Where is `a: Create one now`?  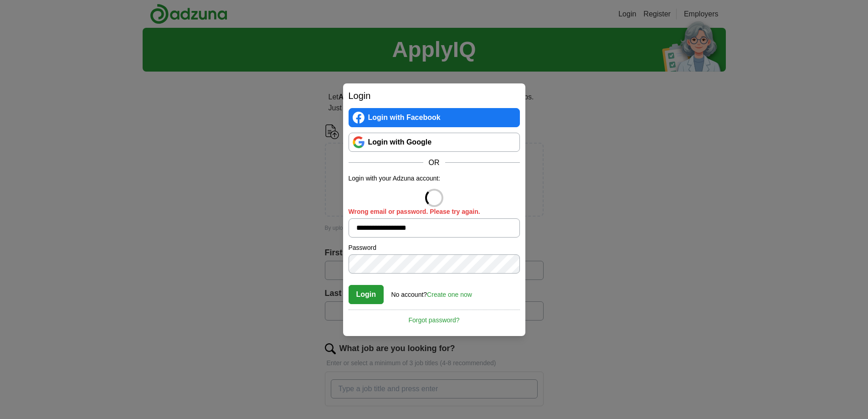
a: Create one now is located at coordinates (449, 295).